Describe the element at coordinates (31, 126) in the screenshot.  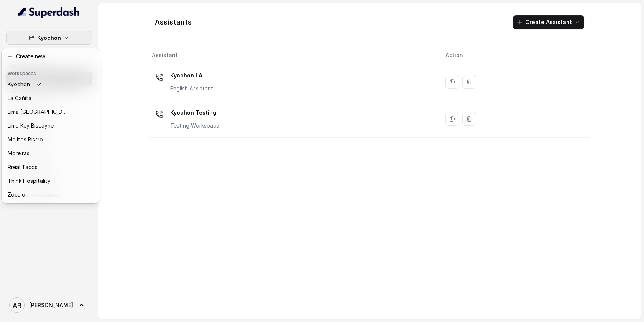
I see `p: Lima Key Biscayne` at that location.